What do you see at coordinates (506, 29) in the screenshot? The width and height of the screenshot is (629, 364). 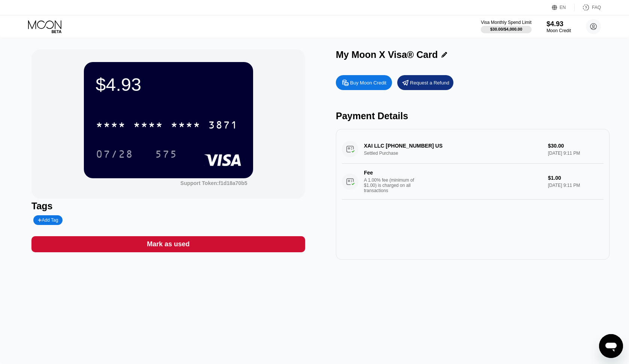 I see `div: $30.00 / $4,000.00` at bounding box center [506, 29].